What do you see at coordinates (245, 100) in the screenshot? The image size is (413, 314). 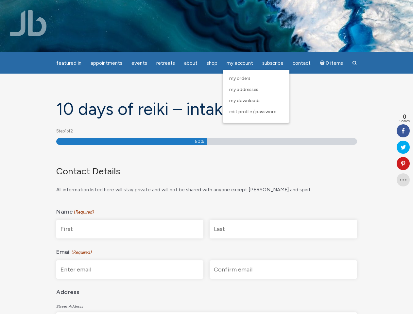 I see `span: My Downloads` at bounding box center [245, 100].